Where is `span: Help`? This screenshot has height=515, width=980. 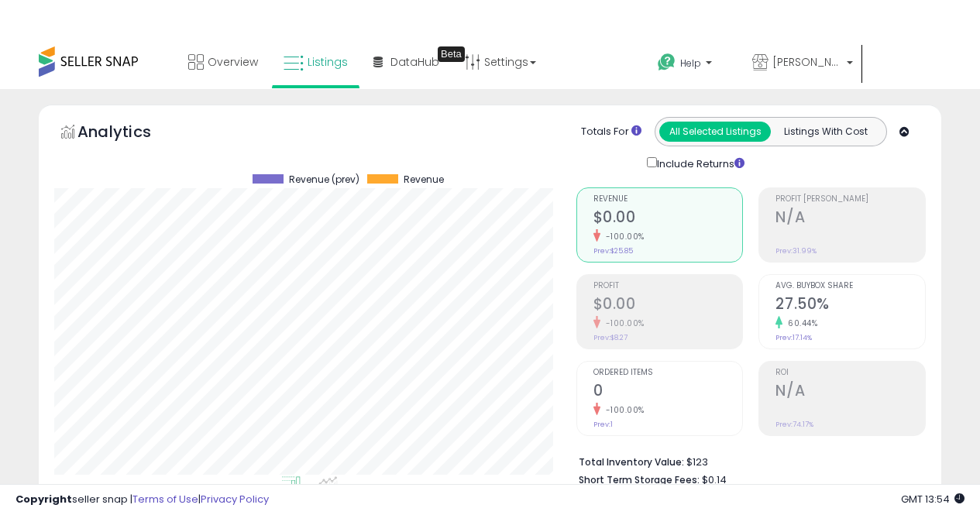
span: Help is located at coordinates (690, 63).